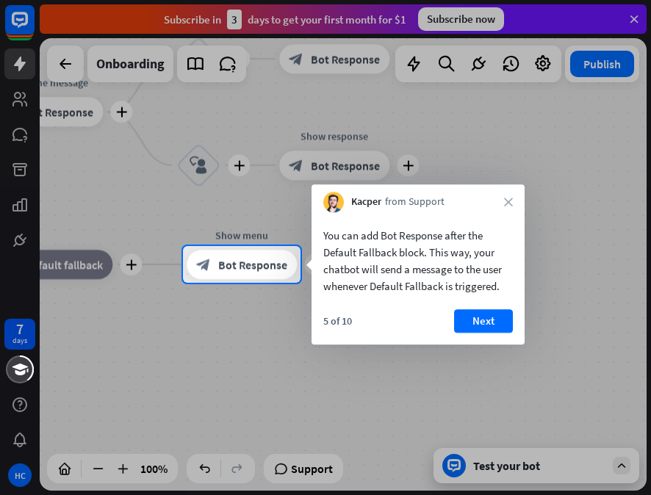  What do you see at coordinates (253, 264) in the screenshot?
I see `span: Bot Response` at bounding box center [253, 264].